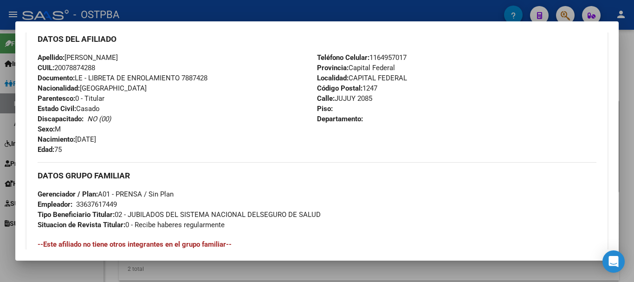  I want to click on strong: Departamento:, so click(340, 119).